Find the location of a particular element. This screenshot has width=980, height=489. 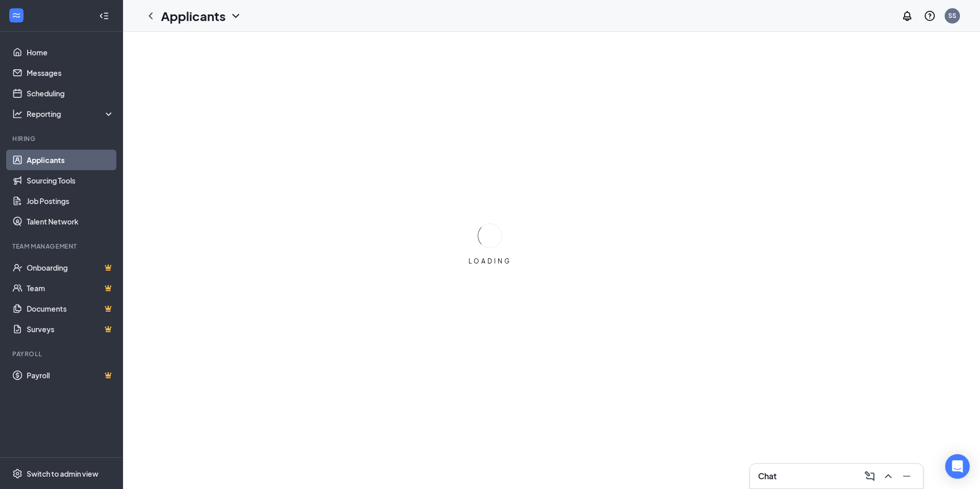

div: Open Intercom Messenger is located at coordinates (957, 467).